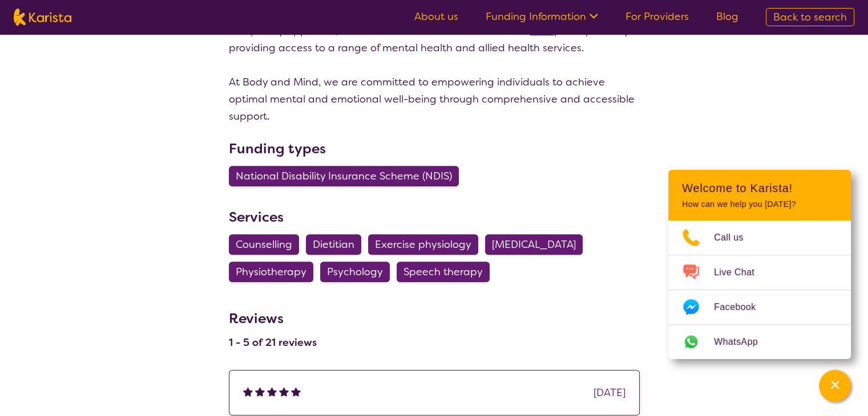  Describe the element at coordinates (446, 272) in the screenshot. I see `a: Speech therapy` at that location.